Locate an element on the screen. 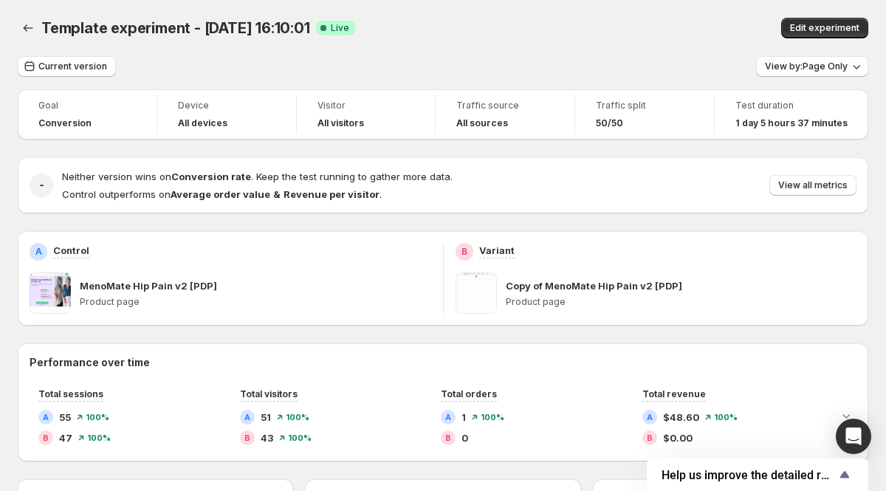 The image size is (886, 491). h4: All sources is located at coordinates (482, 123).